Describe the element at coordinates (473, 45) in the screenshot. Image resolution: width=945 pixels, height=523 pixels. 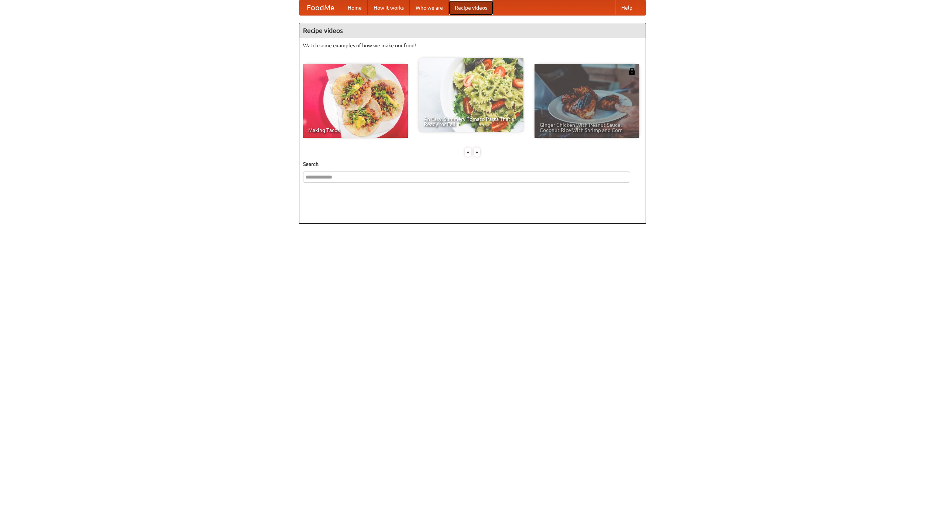
I see `p: Watch some examples of how we make our food!` at that location.